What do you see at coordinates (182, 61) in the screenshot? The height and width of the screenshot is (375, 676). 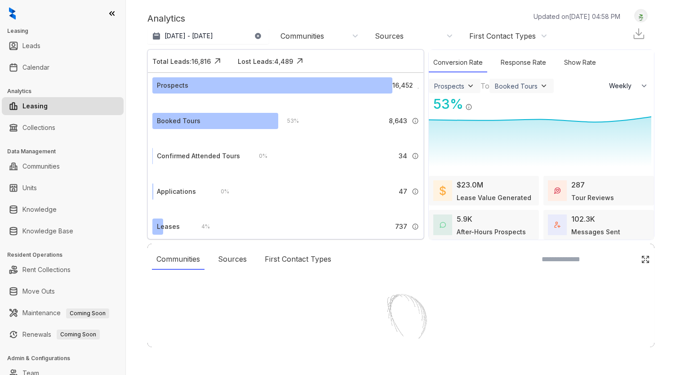 I see `div: Total Leads: 16,816` at bounding box center [182, 61].